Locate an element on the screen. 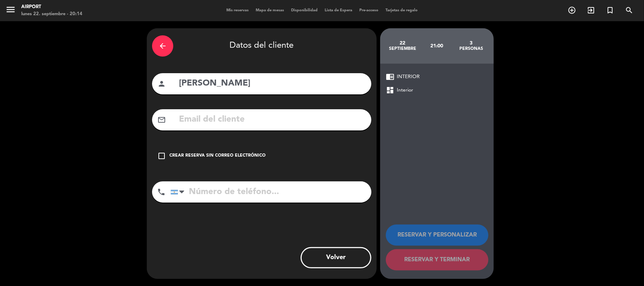 This screenshot has height=286, width=644. i: mail_outline is located at coordinates (161, 120).